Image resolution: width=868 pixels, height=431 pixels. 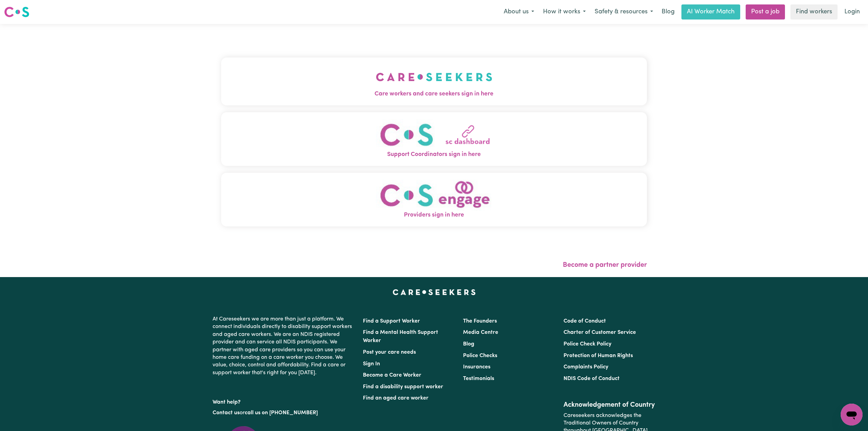 I want to click on button: Safety & resources, so click(x=624, y=12).